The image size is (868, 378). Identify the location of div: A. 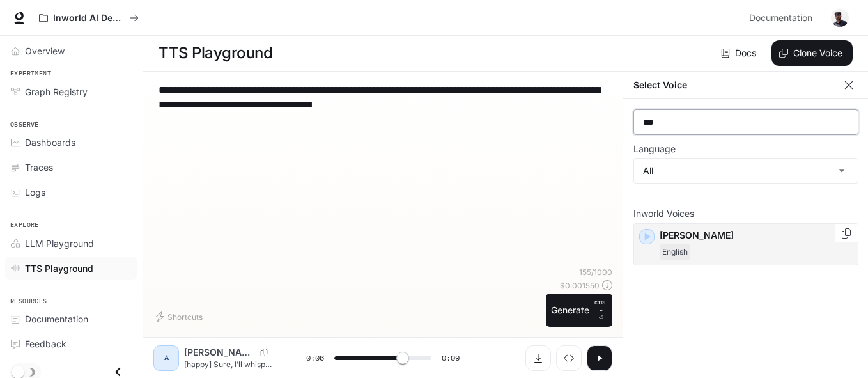
(166, 358).